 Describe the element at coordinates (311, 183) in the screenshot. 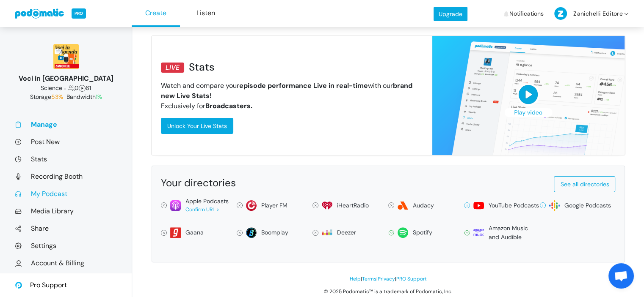

I see `div: Your directories` at that location.